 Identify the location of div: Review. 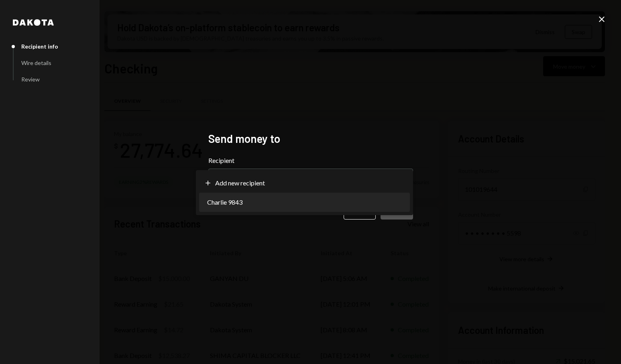
(30, 79).